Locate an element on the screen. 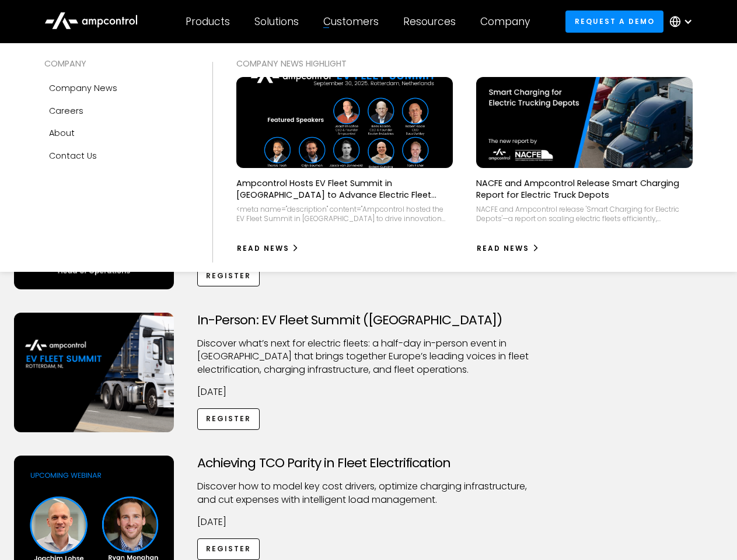 Image resolution: width=737 pixels, height=560 pixels. a: About is located at coordinates (116, 133).